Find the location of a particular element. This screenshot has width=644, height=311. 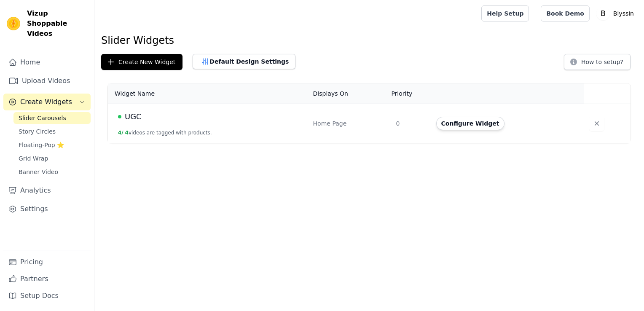

a: How to setup? is located at coordinates (597, 64).